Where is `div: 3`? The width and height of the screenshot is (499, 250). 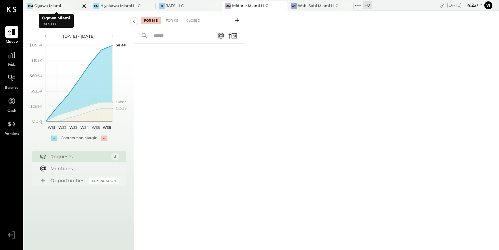 div: 3 is located at coordinates (115, 156).